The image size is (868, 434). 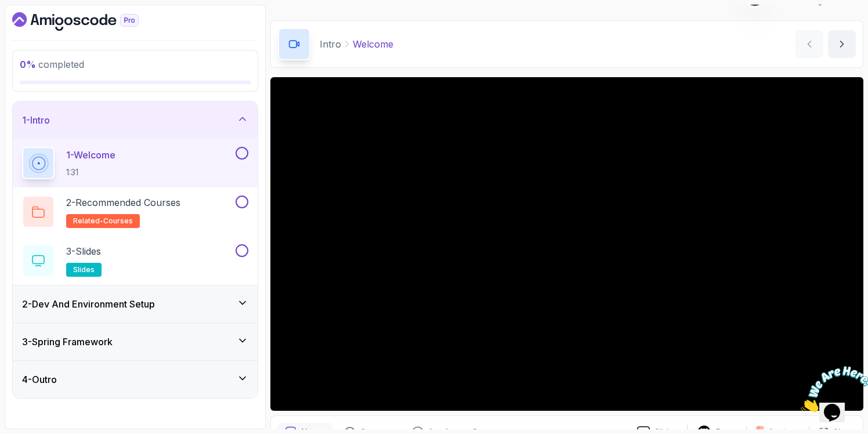 What do you see at coordinates (135, 261) in the screenshot?
I see `button: 3-Slidesslides` at bounding box center [135, 261].